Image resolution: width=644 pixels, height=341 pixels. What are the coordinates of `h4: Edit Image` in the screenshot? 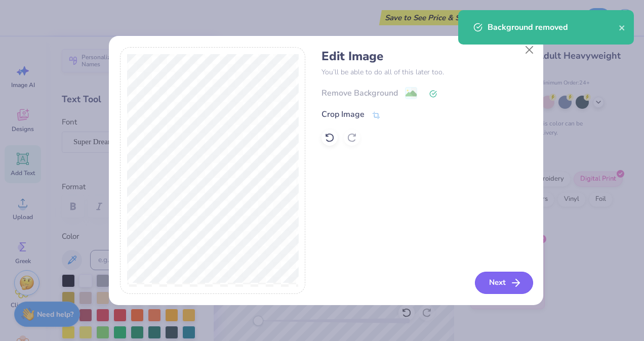 It's located at (426, 56).